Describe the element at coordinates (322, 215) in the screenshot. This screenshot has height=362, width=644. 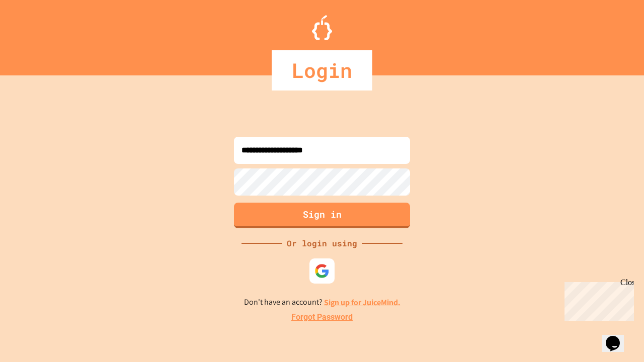
I see `button: Sign in` at that location.